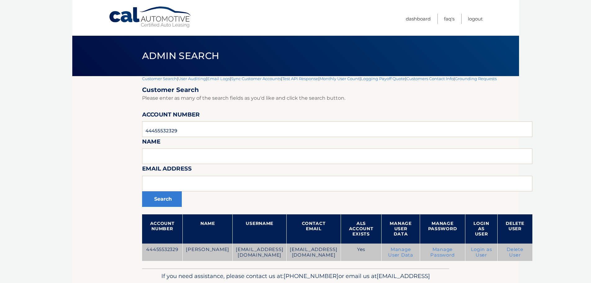 The width and height of the screenshot is (591, 283). What do you see at coordinates (361, 229) in the screenshot?
I see `th: ALS Account Exists` at bounding box center [361, 229].